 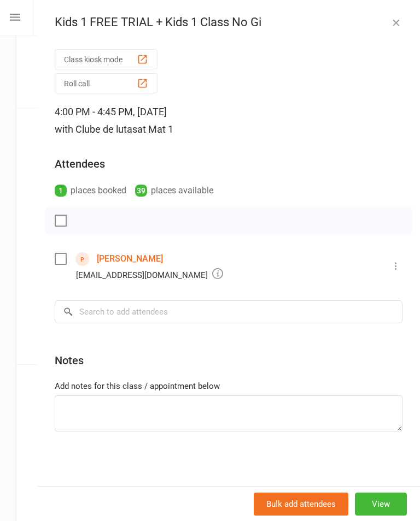 I want to click on div: Kids 1 FREE TRIAL + Kids 1 Class No Gi, so click(x=228, y=23).